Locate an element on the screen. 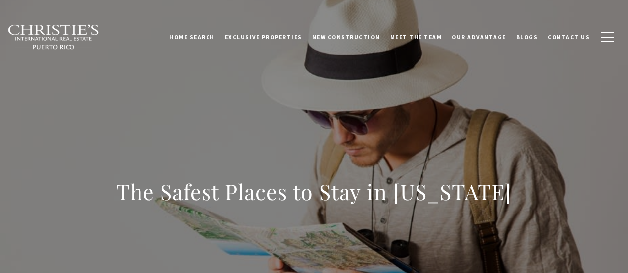 Image resolution: width=628 pixels, height=273 pixels. span: Blogs is located at coordinates (527, 37).